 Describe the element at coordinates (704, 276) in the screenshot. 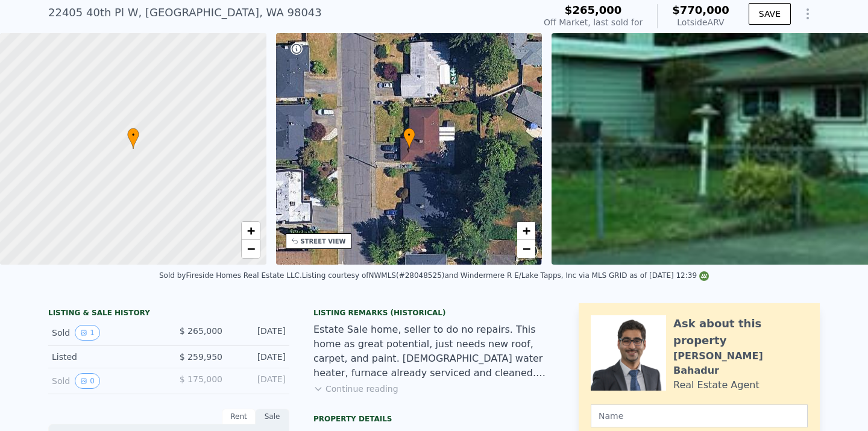

I see `img: NWMLS Logo` at that location.